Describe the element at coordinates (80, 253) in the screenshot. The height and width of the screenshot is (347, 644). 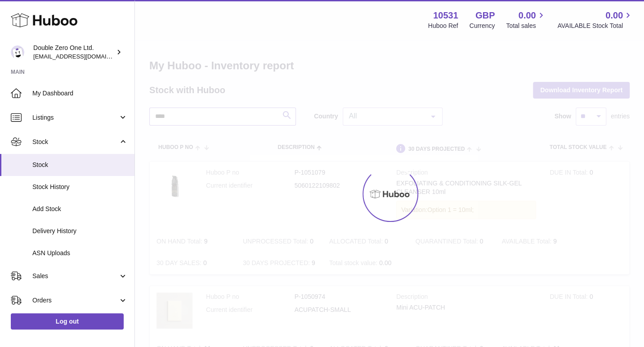
I see `span: ASN Uploads` at that location.